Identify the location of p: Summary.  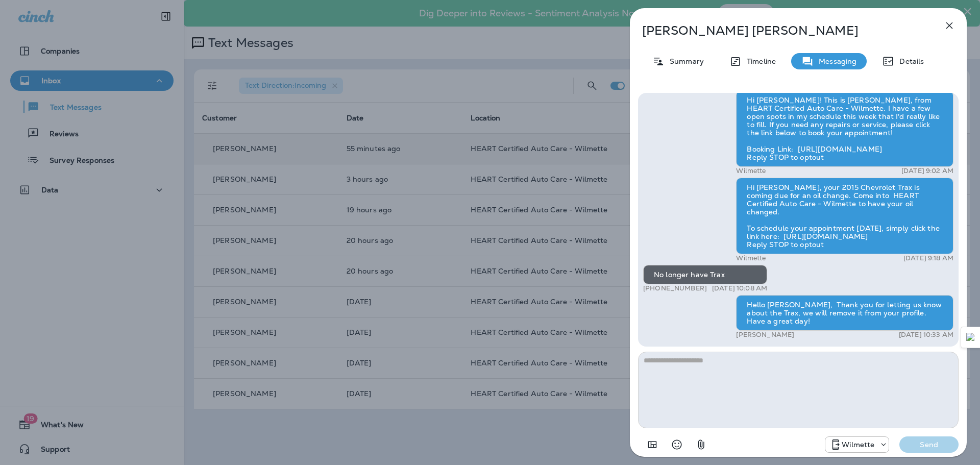
(684, 61).